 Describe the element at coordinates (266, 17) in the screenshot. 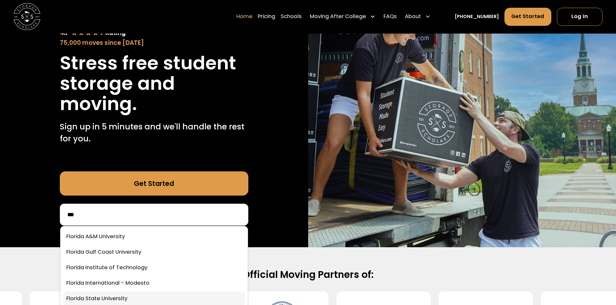

I see `a: Pricing` at that location.